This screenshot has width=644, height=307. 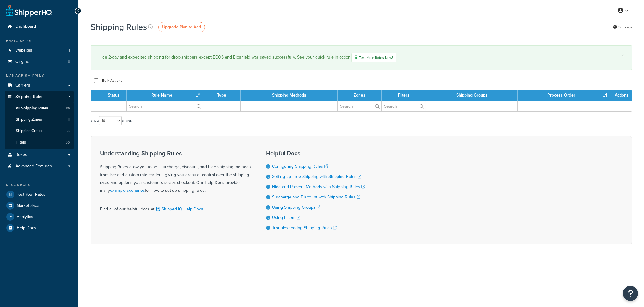 What do you see at coordinates (69, 62) in the screenshot?
I see `span: 8` at bounding box center [69, 62].